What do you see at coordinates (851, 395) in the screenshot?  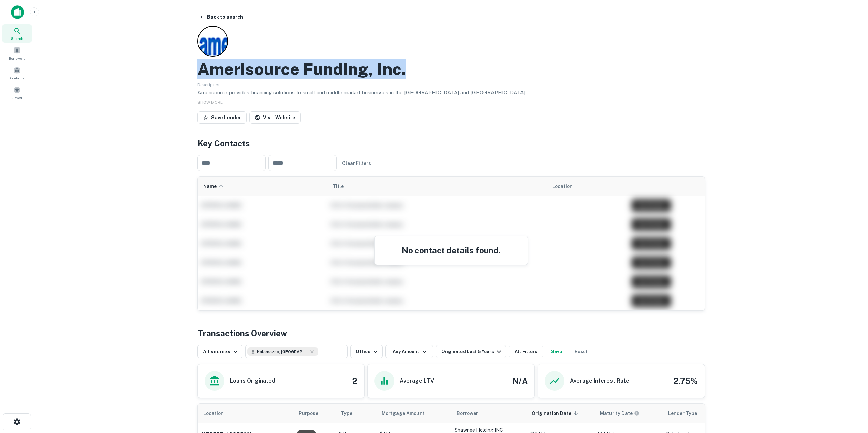 I see `div: Chat Widget` at bounding box center [851, 395].